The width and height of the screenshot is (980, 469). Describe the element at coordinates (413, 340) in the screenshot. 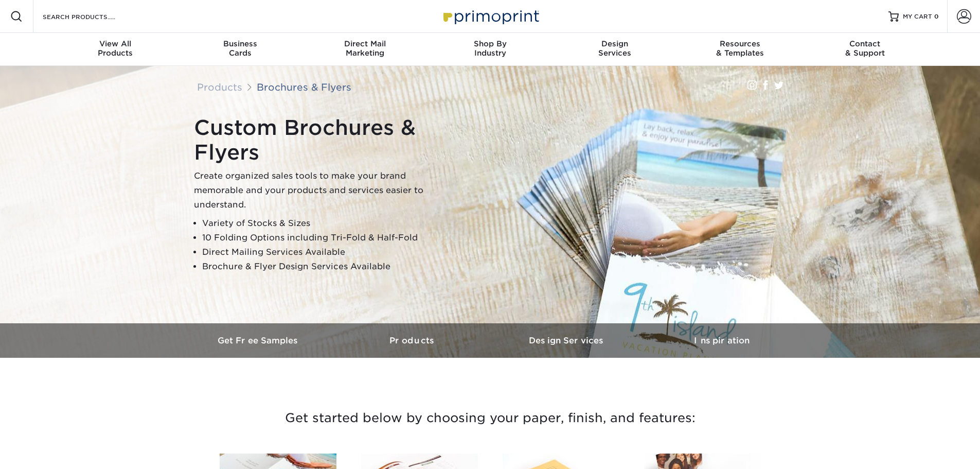

I see `h3: Products` at that location.